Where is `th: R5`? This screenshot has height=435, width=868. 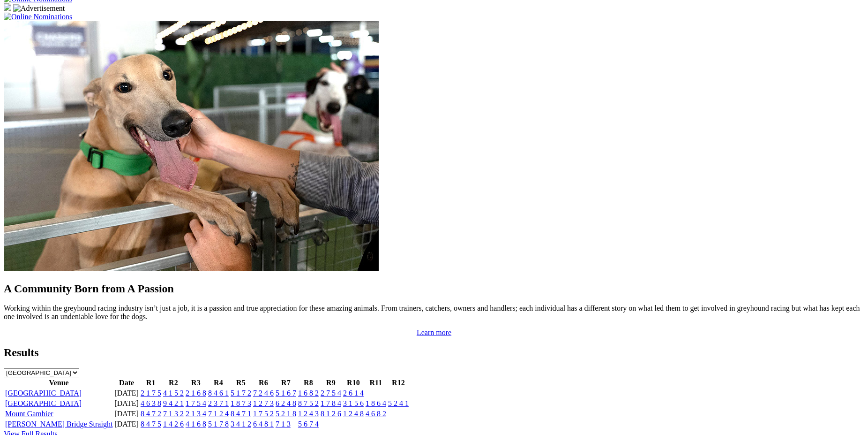 th: R5 is located at coordinates (241, 383).